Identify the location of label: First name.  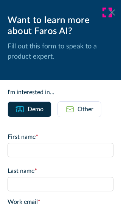
(60, 137).